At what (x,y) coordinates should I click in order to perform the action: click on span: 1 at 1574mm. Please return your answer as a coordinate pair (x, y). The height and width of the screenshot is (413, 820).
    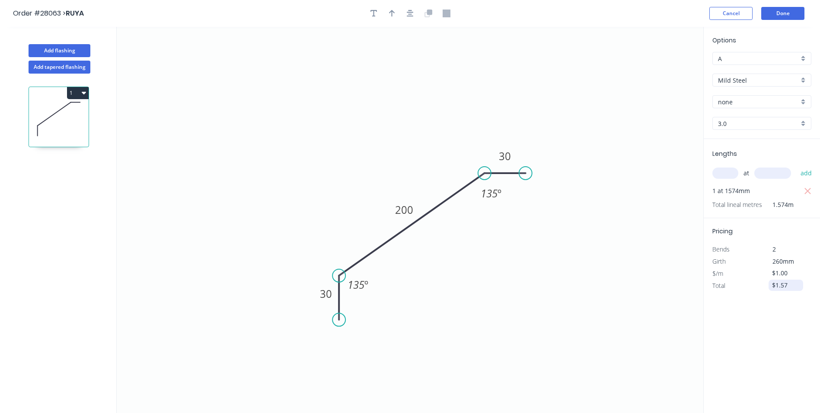
    Looking at the image, I should click on (731, 191).